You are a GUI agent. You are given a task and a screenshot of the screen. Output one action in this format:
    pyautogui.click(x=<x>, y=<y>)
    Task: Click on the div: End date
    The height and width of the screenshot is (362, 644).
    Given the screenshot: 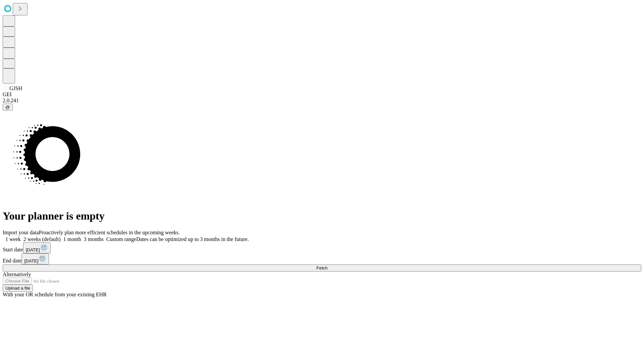 What is the action you would take?
    pyautogui.click(x=322, y=259)
    